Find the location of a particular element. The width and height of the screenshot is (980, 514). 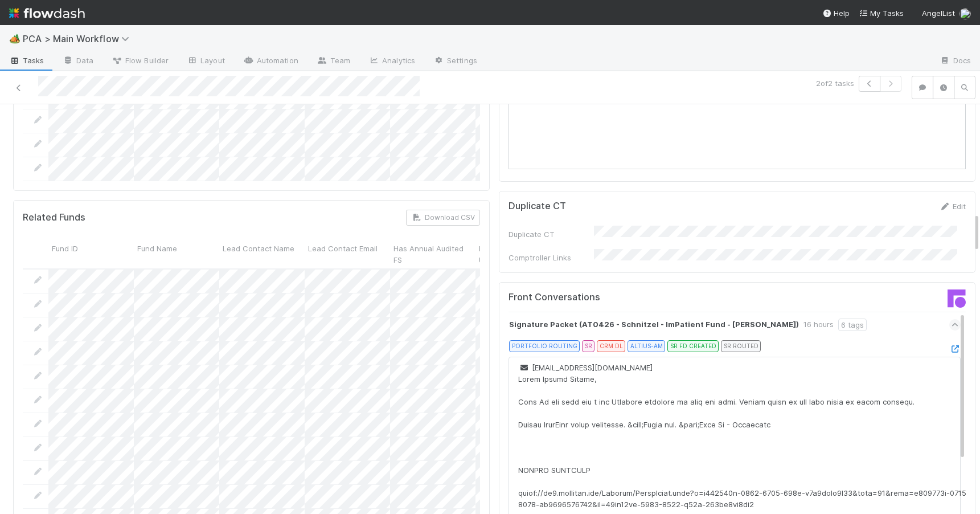

h5: Duplicate CT is located at coordinates (537, 207).